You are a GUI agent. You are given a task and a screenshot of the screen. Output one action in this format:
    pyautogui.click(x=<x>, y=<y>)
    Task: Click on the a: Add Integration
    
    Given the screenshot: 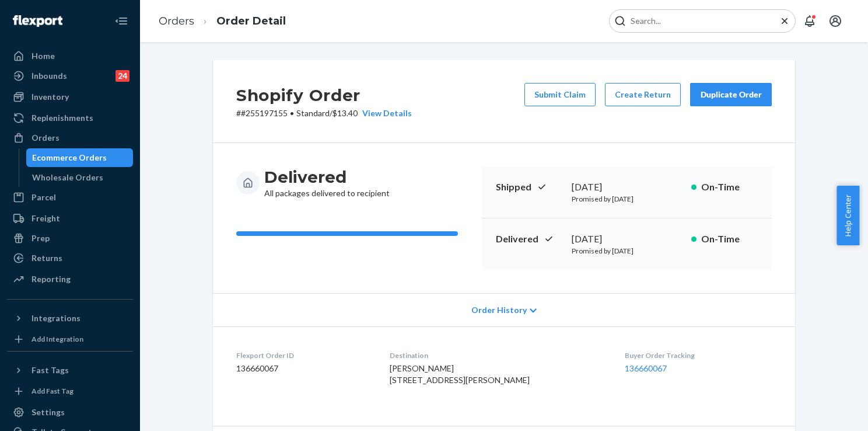 What is the action you would take?
    pyautogui.click(x=70, y=339)
    